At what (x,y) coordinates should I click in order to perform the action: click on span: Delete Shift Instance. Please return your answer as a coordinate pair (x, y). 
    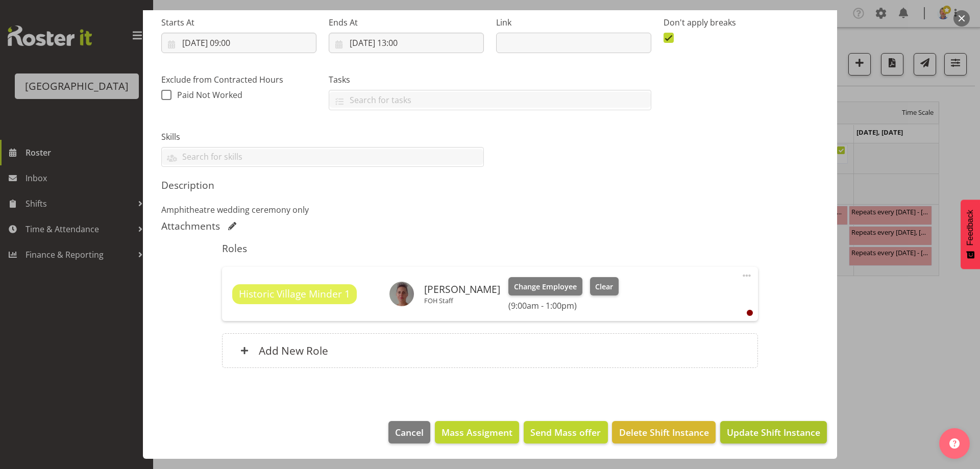
    Looking at the image, I should click on (664, 433).